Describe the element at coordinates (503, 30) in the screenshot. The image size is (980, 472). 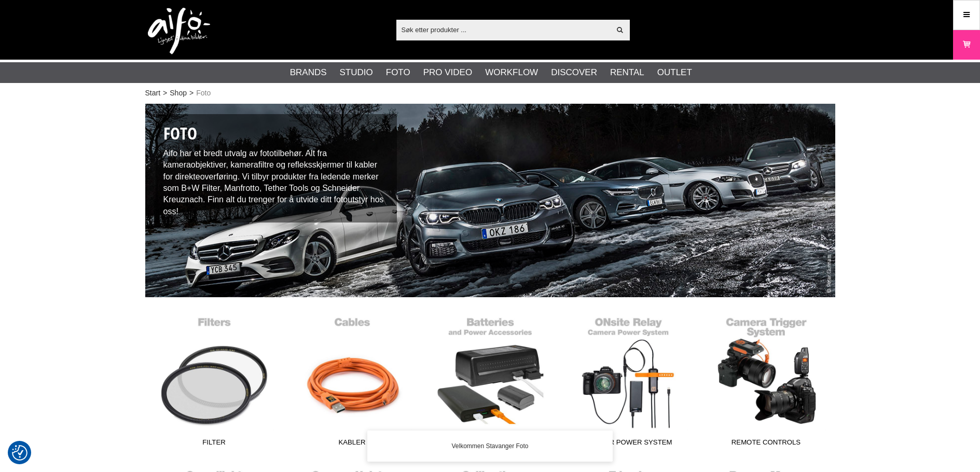
I see `input: Søk etter produkter ...` at that location.